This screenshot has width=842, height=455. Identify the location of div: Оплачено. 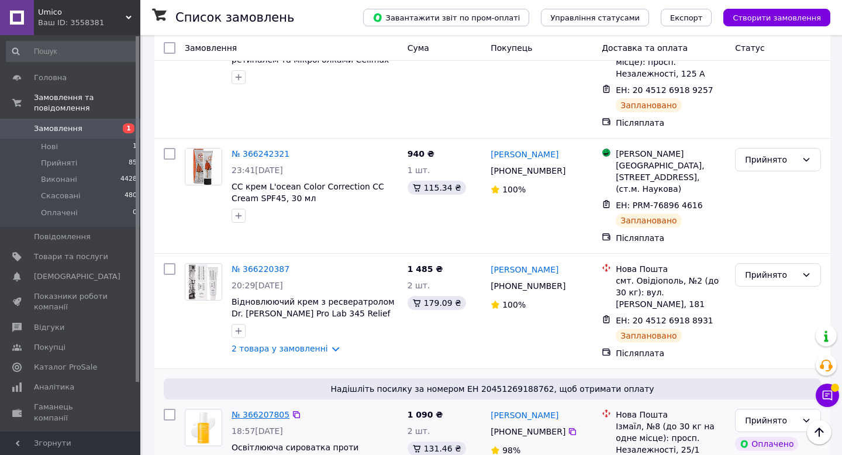
(767, 444).